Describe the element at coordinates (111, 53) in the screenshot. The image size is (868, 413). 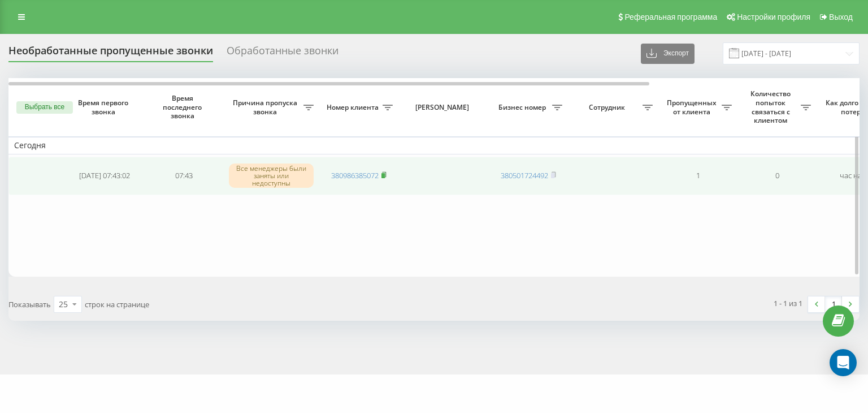
I see `div: Необработанные пропущенные звонки` at that location.